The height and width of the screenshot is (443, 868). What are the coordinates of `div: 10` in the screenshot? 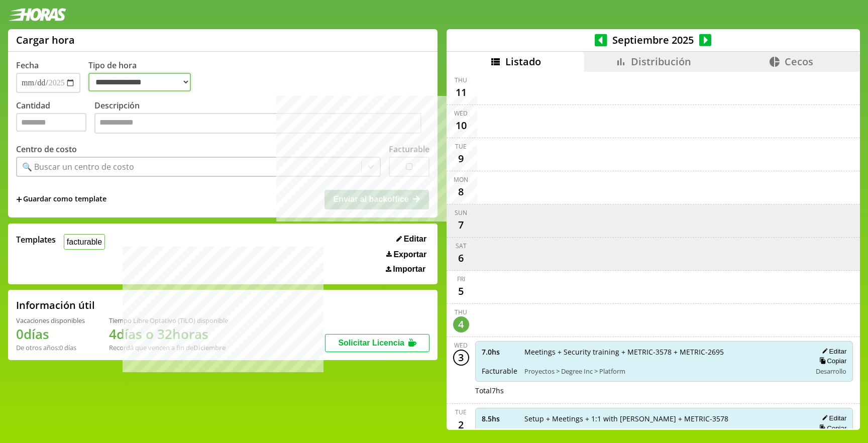 It's located at (461, 125).